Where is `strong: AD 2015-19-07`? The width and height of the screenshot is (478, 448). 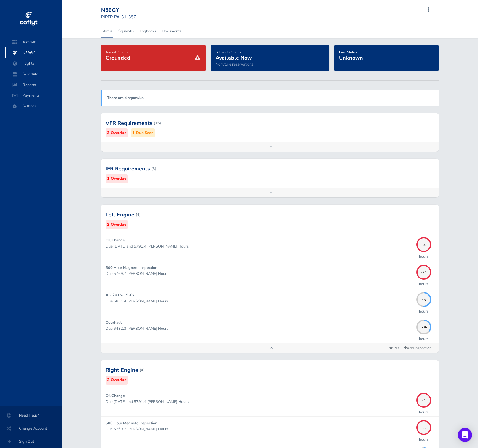 strong: AD 2015-19-07 is located at coordinates (120, 295).